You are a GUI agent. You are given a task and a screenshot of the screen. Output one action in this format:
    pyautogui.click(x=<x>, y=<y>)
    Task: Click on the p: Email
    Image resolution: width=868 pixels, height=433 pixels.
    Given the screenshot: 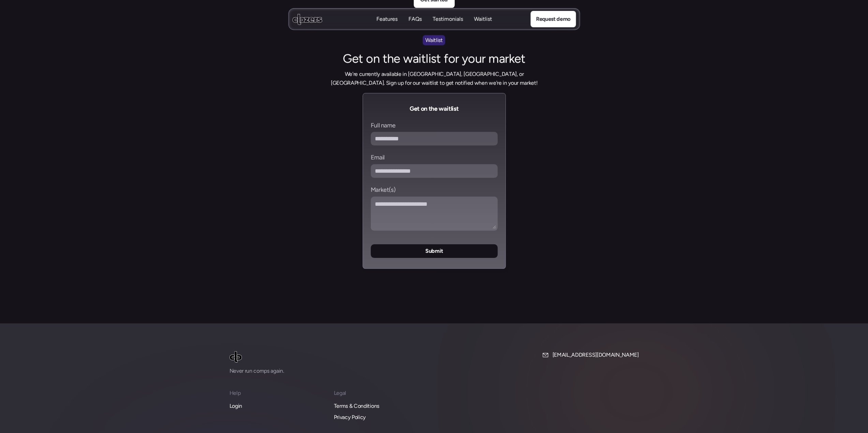 What is the action you would take?
    pyautogui.click(x=378, y=158)
    